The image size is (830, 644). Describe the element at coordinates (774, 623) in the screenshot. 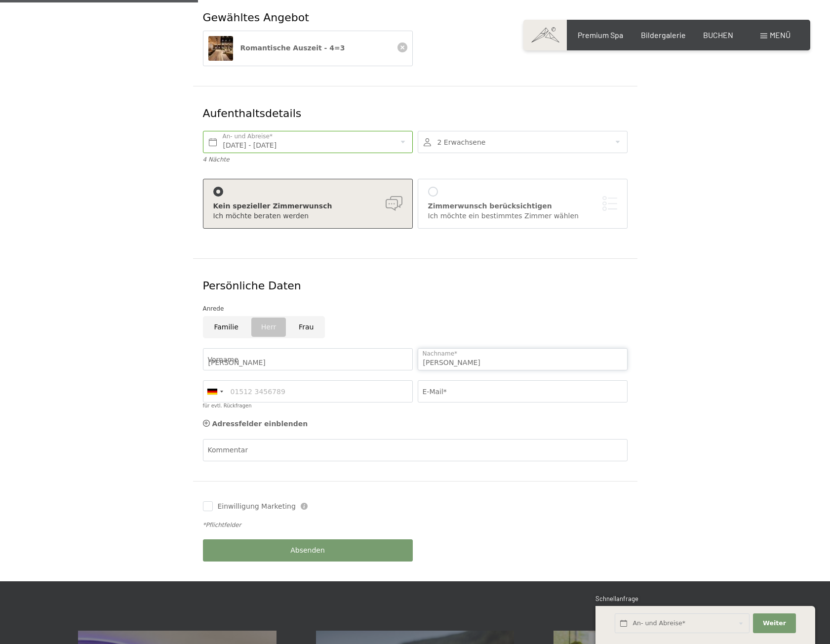

I see `span: Weiter` at that location.